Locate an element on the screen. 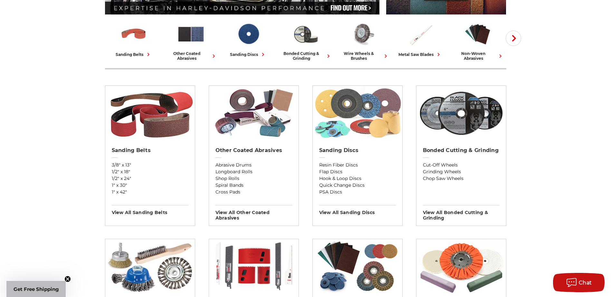 The height and width of the screenshot is (297, 611). a: metal saw blades is located at coordinates (420, 39).